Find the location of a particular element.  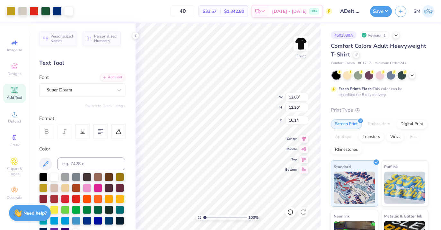

label: Font is located at coordinates (44, 77).